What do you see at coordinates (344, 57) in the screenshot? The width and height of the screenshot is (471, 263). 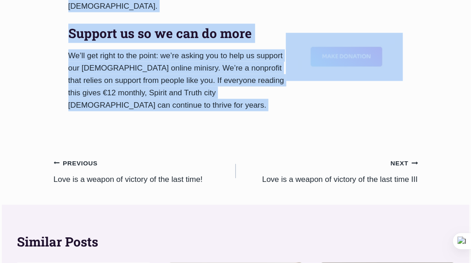 I see `img: PayPal - The safer, easier way to pay online!` at bounding box center [344, 57].